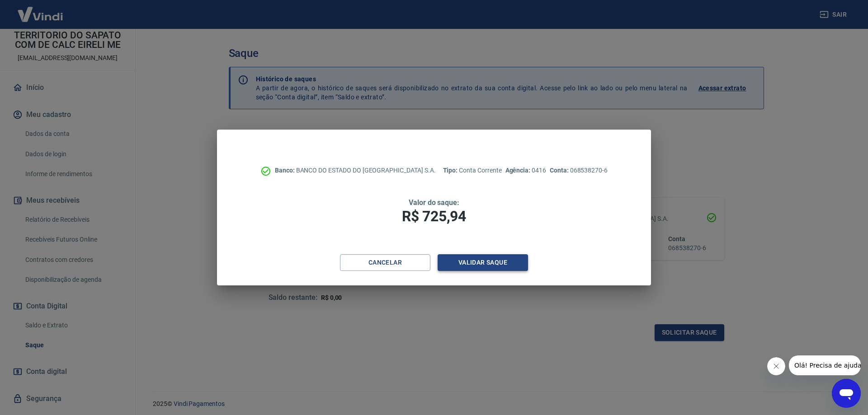 This screenshot has height=415, width=868. What do you see at coordinates (434, 203) in the screenshot?
I see `span: Valor do saque:` at bounding box center [434, 203].